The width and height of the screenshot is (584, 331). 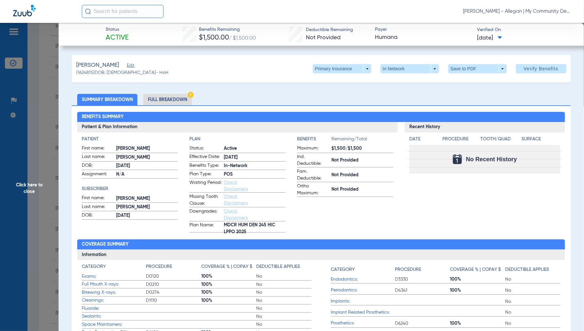 I want to click on span: D6240, so click(x=422, y=324).